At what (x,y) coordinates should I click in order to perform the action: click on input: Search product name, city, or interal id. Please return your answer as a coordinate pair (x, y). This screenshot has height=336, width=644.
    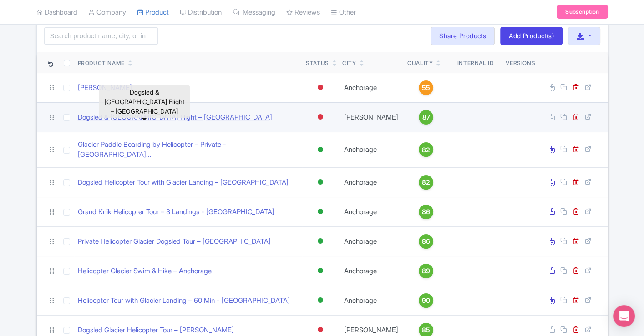
    Looking at the image, I should click on (101, 36).